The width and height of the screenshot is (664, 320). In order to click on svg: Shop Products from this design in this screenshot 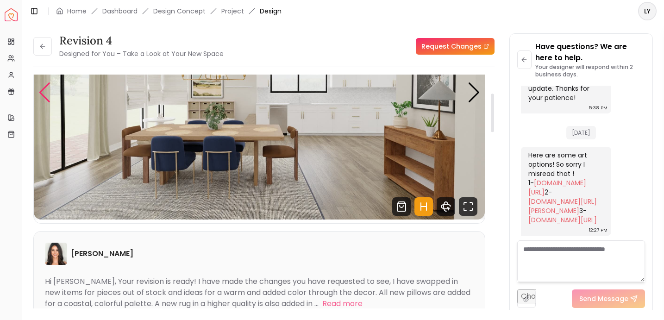, I will do `click(401, 206)`.